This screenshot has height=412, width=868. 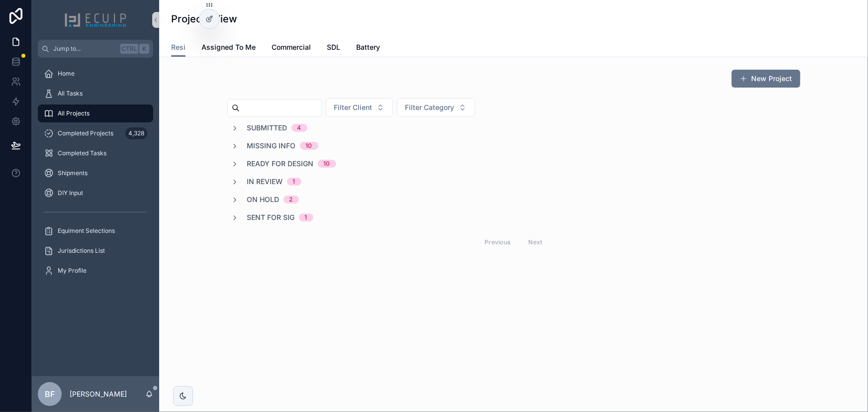 I want to click on span: DIY Input, so click(x=70, y=193).